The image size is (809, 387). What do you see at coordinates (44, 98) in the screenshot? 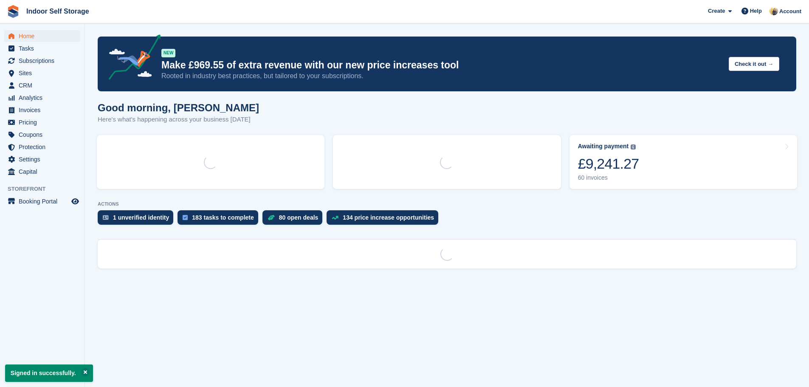
I see `span: Analytics` at bounding box center [44, 98].